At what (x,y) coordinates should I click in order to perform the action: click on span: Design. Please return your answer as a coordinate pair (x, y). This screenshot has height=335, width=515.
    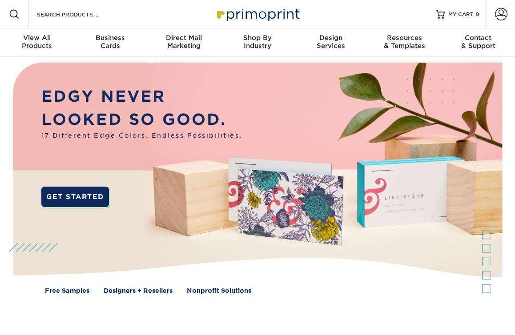
    Looking at the image, I should click on (331, 38).